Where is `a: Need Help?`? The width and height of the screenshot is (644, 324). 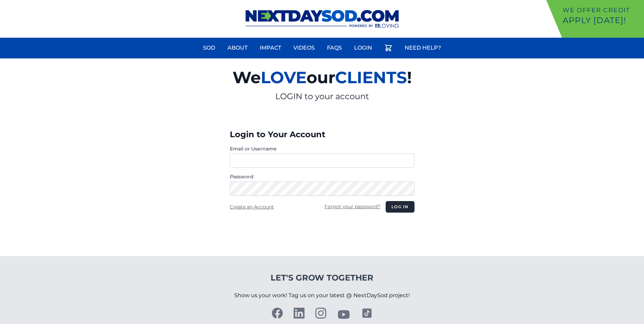
a: Need Help? is located at coordinates (423, 48).